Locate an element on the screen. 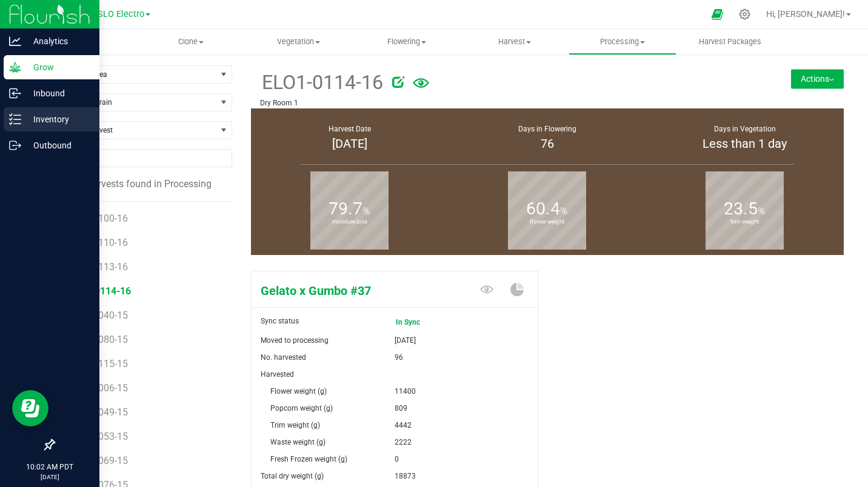  inline-svg: Inventory is located at coordinates (15, 120).